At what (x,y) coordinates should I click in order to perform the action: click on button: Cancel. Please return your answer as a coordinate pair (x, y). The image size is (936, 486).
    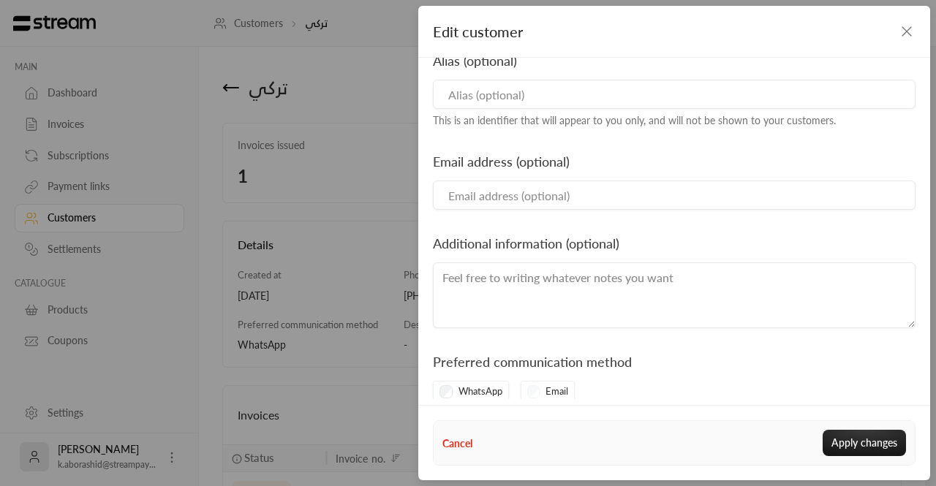
    Looking at the image, I should click on (457, 443).